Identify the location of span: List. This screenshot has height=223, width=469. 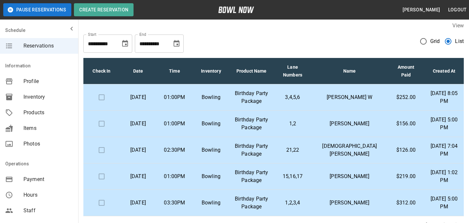
(459, 41).